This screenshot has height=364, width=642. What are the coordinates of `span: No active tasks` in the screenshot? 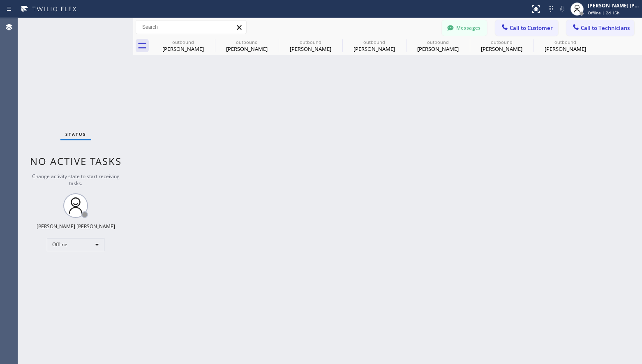 It's located at (76, 161).